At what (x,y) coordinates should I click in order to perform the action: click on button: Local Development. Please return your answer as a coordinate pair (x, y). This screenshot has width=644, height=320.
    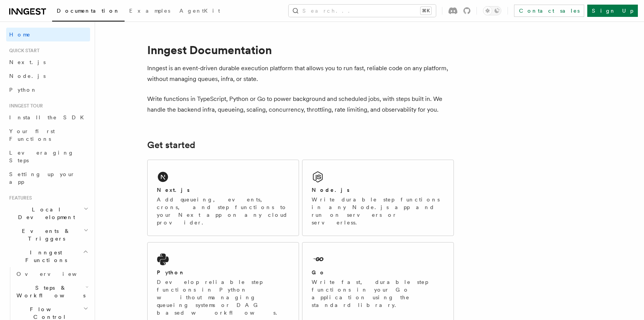
    Looking at the image, I should click on (48, 213).